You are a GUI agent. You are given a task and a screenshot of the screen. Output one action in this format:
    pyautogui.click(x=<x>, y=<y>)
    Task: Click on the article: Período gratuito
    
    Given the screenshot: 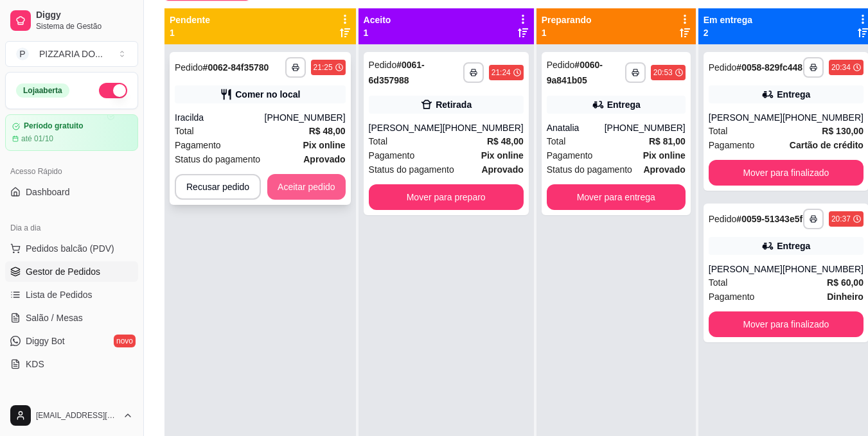 What is the action you would take?
    pyautogui.click(x=53, y=126)
    